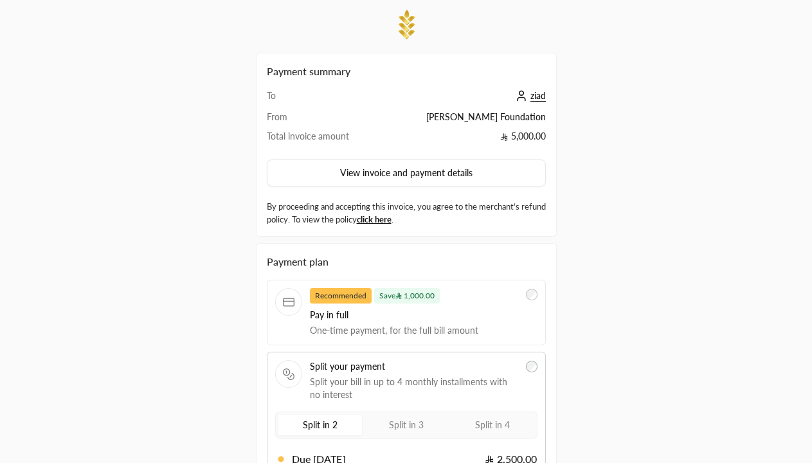  What do you see at coordinates (529, 95) in the screenshot?
I see `a: ziad` at bounding box center [529, 95].